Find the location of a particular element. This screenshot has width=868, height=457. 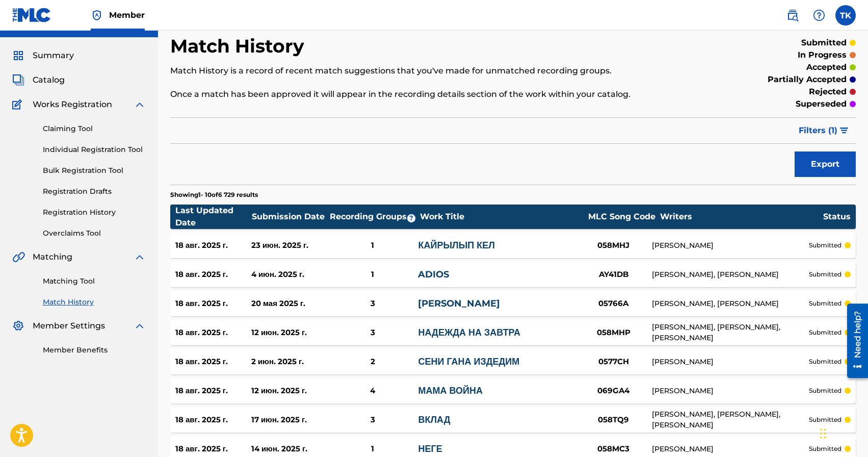

a: CatalogCatalog is located at coordinates (39, 80).